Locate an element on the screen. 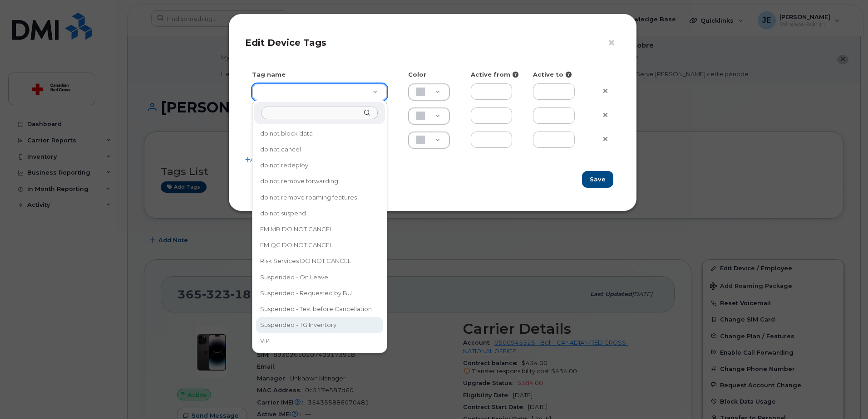 Image resolution: width=868 pixels, height=419 pixels. div: do not suspend is located at coordinates (319, 213).